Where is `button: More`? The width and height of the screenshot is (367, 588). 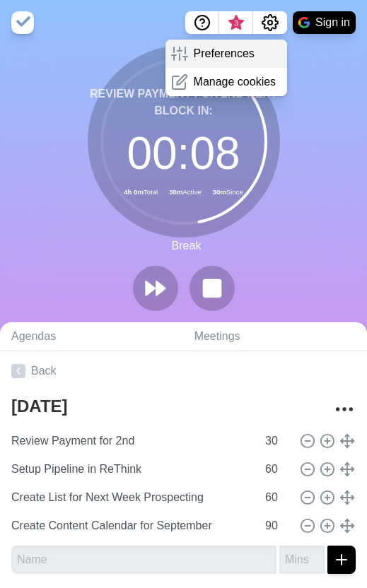
button: More is located at coordinates (345, 409).